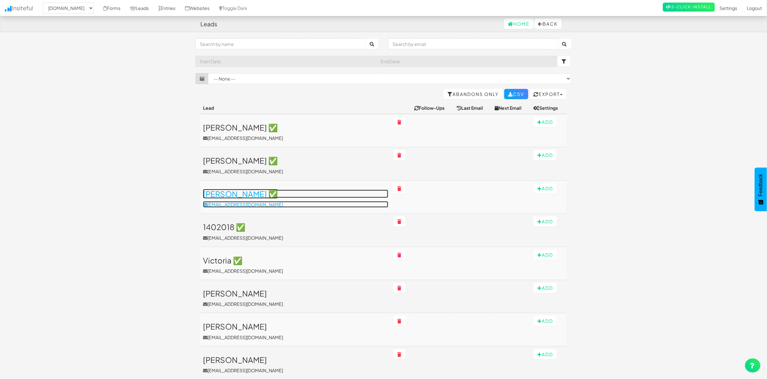 Image resolution: width=767 pixels, height=379 pixels. What do you see at coordinates (295, 227) in the screenshot?
I see `h3: 1402018 ✅` at bounding box center [295, 227].